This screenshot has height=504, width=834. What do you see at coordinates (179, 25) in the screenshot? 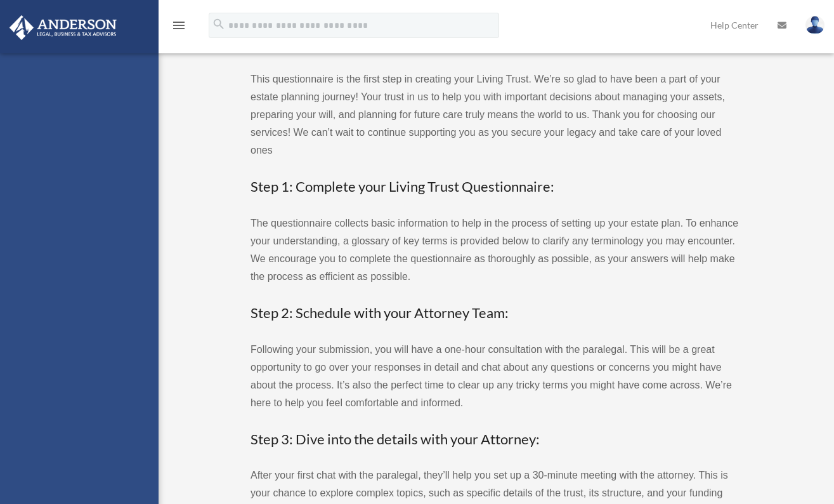
I see `i: menu` at bounding box center [179, 25].